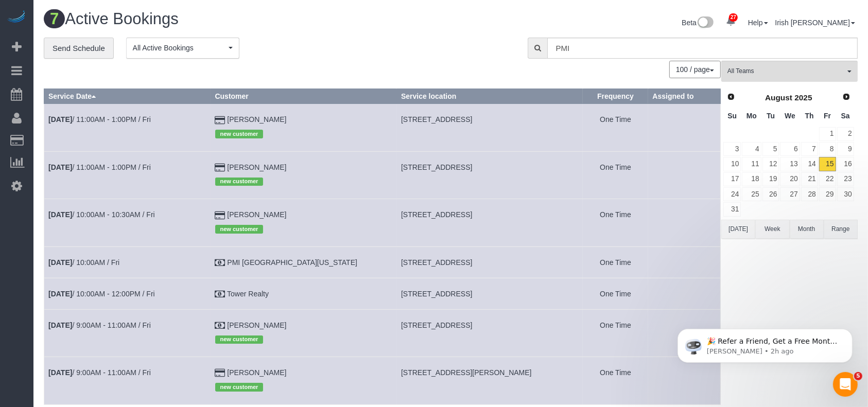 This screenshot has height=407, width=868. Describe the element at coordinates (789, 69) in the screenshot. I see `ol: All Teams` at that location.